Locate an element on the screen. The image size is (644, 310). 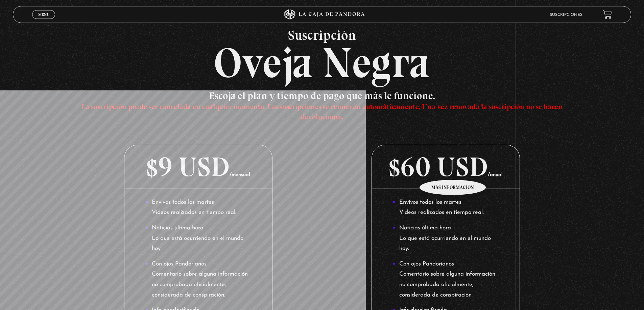
a: View your shopping cart is located at coordinates (607, 15).